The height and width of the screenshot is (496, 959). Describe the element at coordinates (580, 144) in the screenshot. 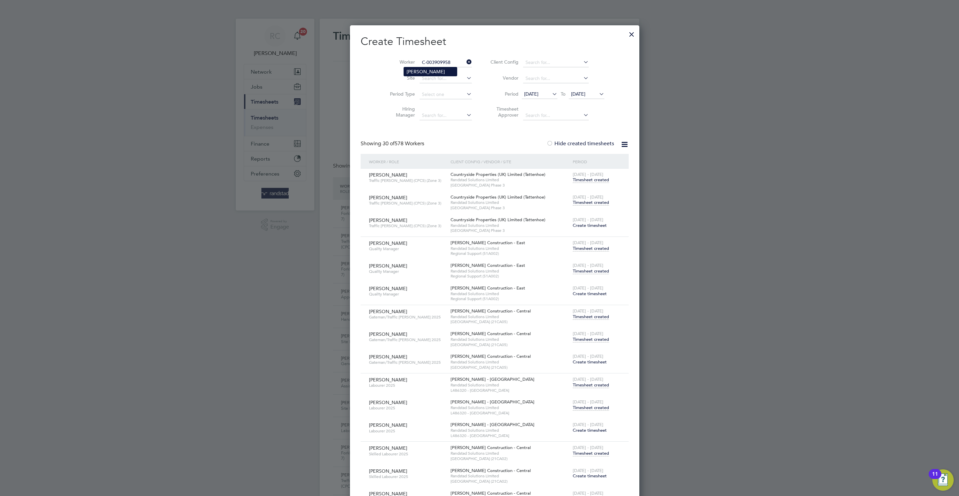

I see `label: Hide created timesheets` at that location.